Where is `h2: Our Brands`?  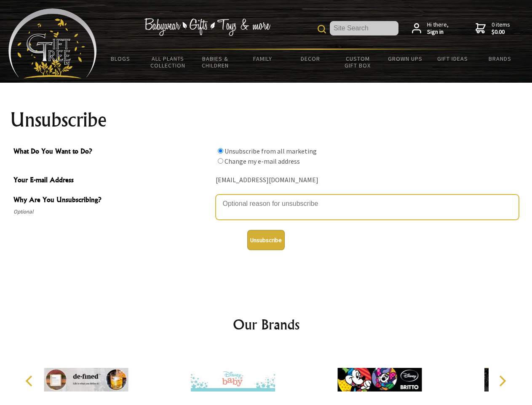
h2: Our Brands is located at coordinates (266, 325).